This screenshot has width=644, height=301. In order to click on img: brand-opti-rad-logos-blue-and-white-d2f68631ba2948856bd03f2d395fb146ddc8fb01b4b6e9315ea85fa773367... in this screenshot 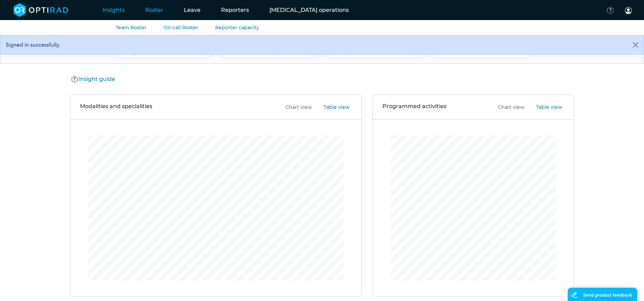, I will do `click(41, 10)`.